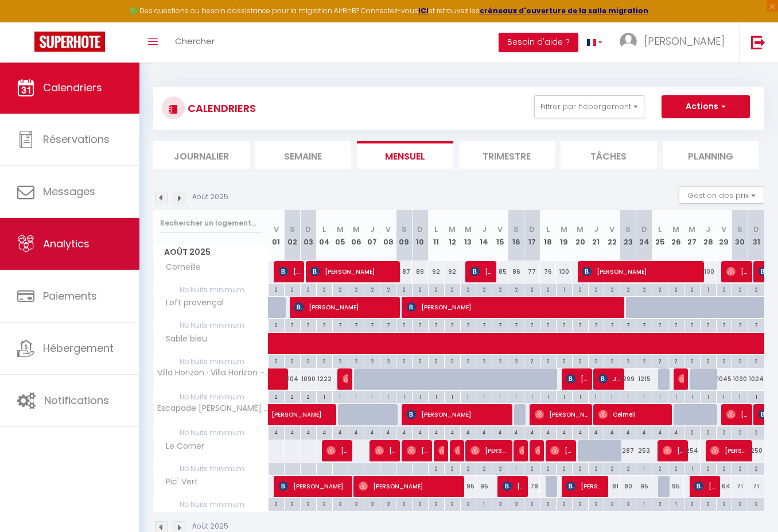  I want to click on div: 1222, so click(324, 378).